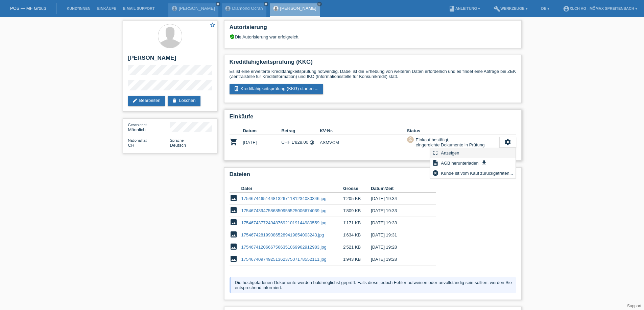 This screenshot has width=644, height=310. I want to click on a: editBearbeiten, so click(147, 101).